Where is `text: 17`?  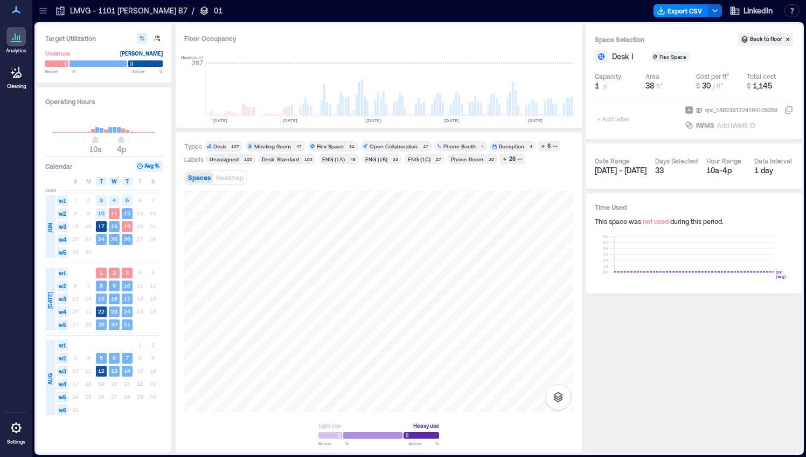 text: 17 is located at coordinates (101, 226).